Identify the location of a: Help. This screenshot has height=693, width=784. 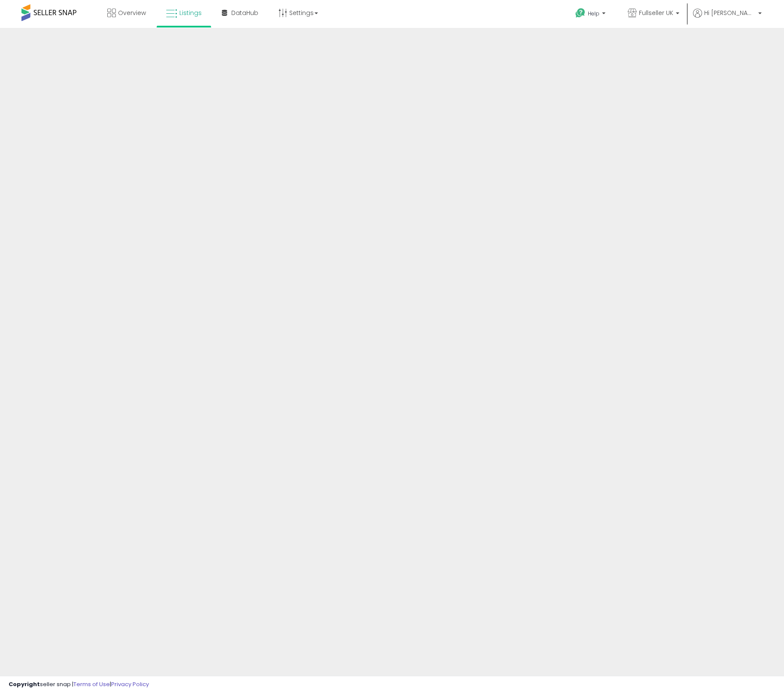
(591, 15).